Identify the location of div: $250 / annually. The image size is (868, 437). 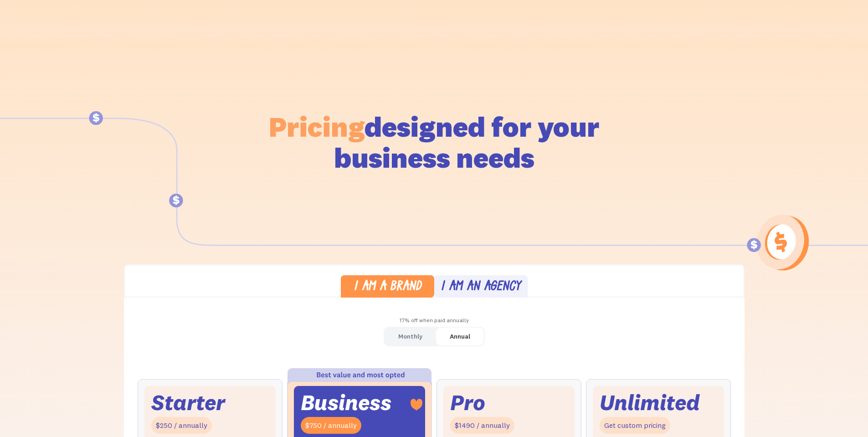
(182, 425).